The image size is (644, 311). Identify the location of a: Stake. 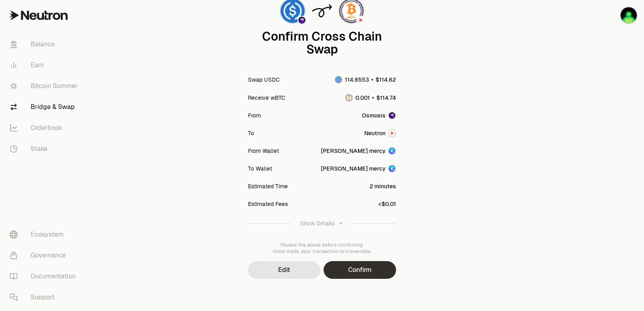
(45, 149).